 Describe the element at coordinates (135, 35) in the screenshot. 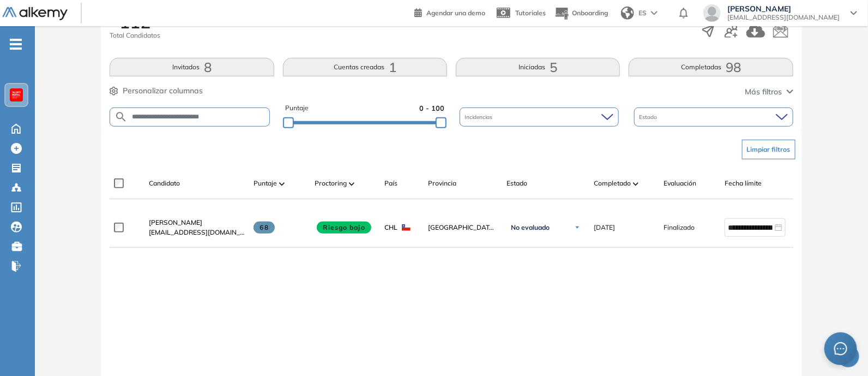

I see `span: Total Candidatos` at that location.